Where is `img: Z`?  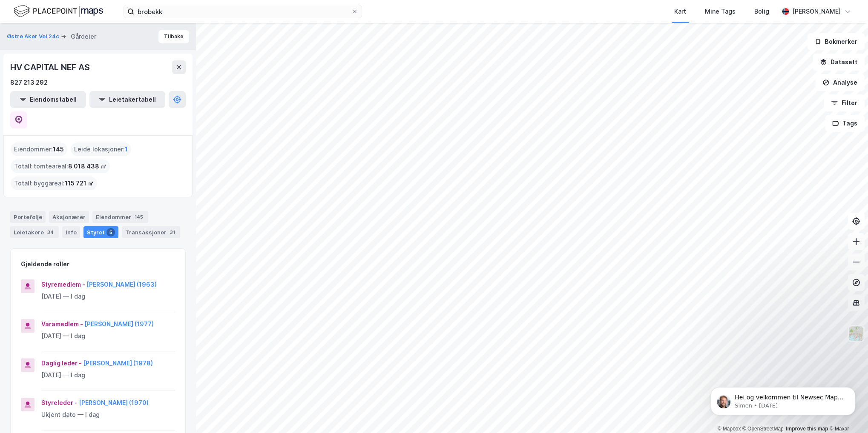
img: Z is located at coordinates (856, 333).